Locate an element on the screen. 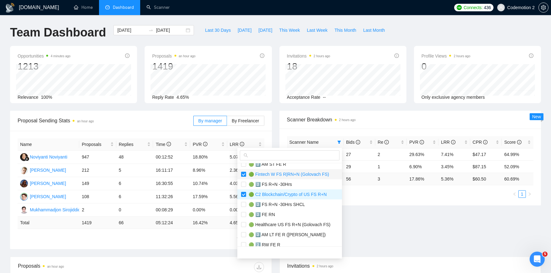 The width and height of the screenshot is (551, 273). td: 17.59% is located at coordinates (209, 197).